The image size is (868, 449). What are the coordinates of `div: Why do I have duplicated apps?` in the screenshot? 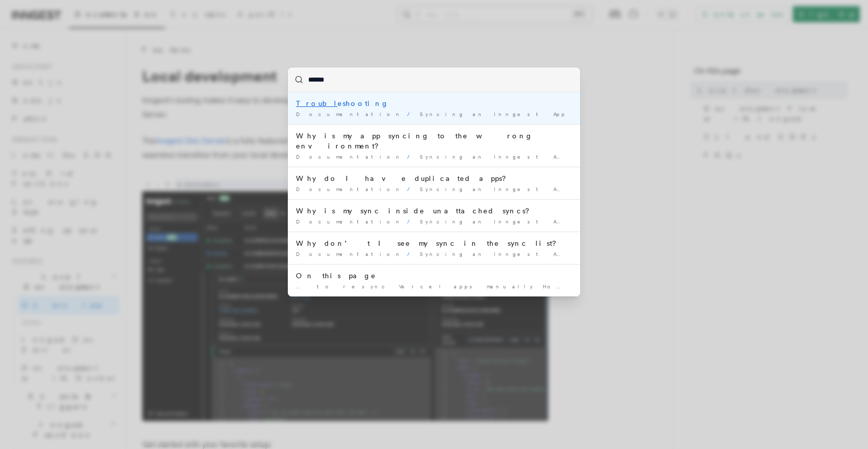 It's located at (434, 178).